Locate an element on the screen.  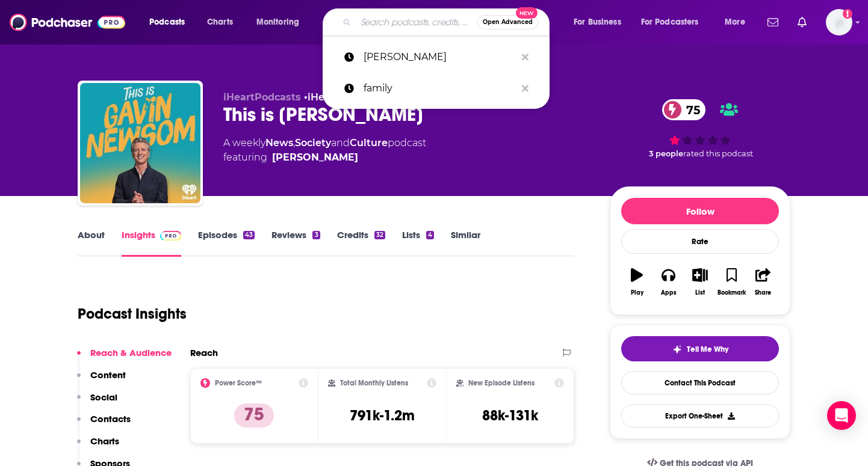
div: 3 is located at coordinates (316, 235).